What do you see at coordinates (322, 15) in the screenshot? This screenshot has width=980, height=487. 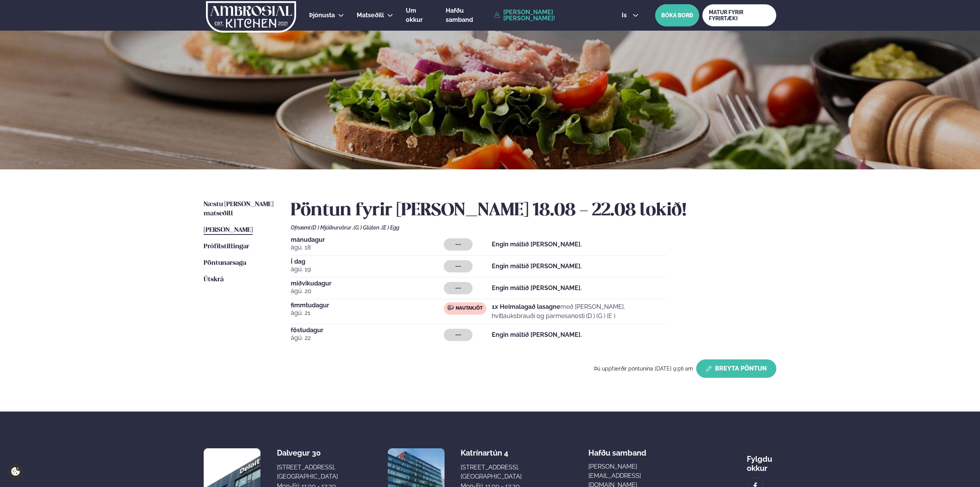 I see `a: Þjónusta` at bounding box center [322, 15].